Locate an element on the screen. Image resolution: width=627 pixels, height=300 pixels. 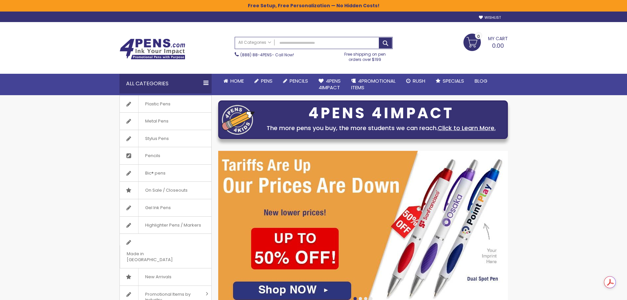
a: Plastic Pens is located at coordinates (165, 104).